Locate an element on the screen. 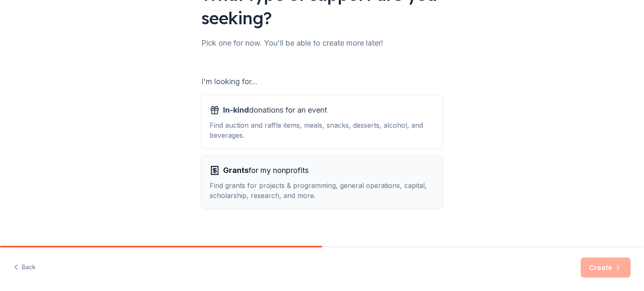 This screenshot has height=291, width=644. div: I'm looking for... is located at coordinates (322, 81).